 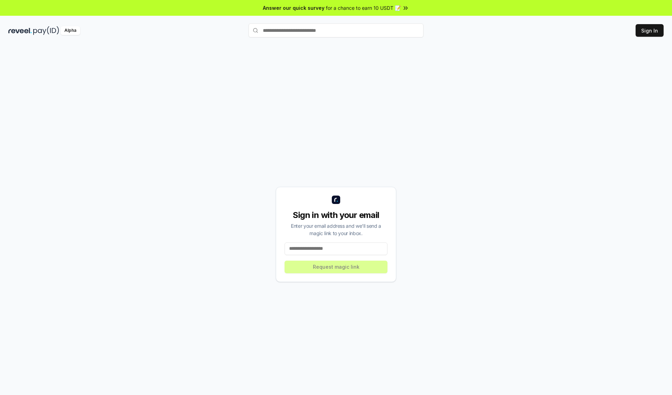 I want to click on img: logo_small, so click(x=336, y=200).